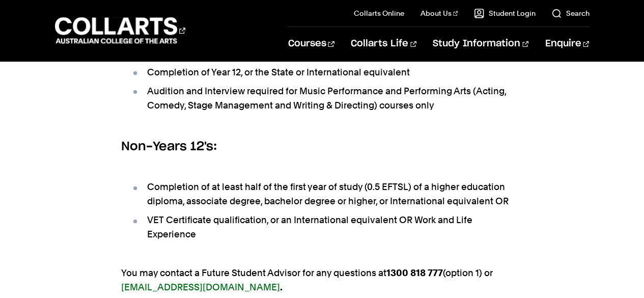 Image resolution: width=644 pixels, height=298 pixels. What do you see at coordinates (327, 72) in the screenshot?
I see `li: Completion of Year 12, or the State or International equivalent` at bounding box center [327, 72].